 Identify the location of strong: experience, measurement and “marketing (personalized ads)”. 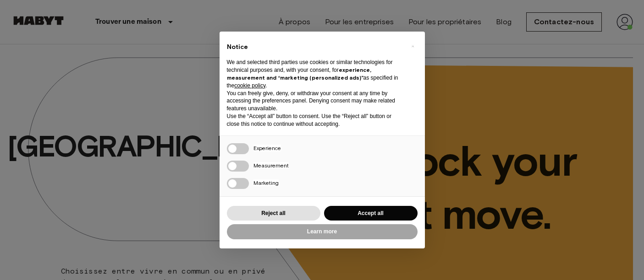
(299, 74).